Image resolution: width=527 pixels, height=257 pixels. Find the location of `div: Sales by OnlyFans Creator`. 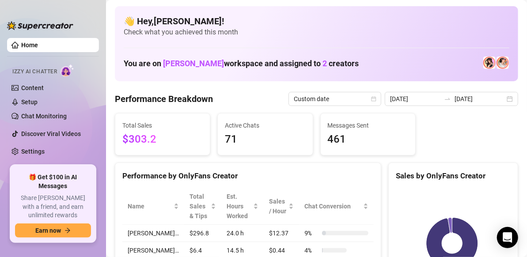

div: Sales by OnlyFans Creator is located at coordinates (453, 176).